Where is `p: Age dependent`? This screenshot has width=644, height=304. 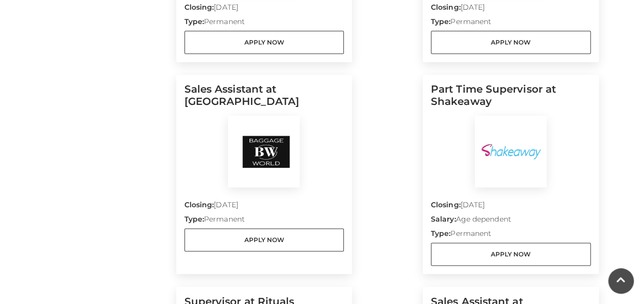
p: Age dependent is located at coordinates (510, 221).